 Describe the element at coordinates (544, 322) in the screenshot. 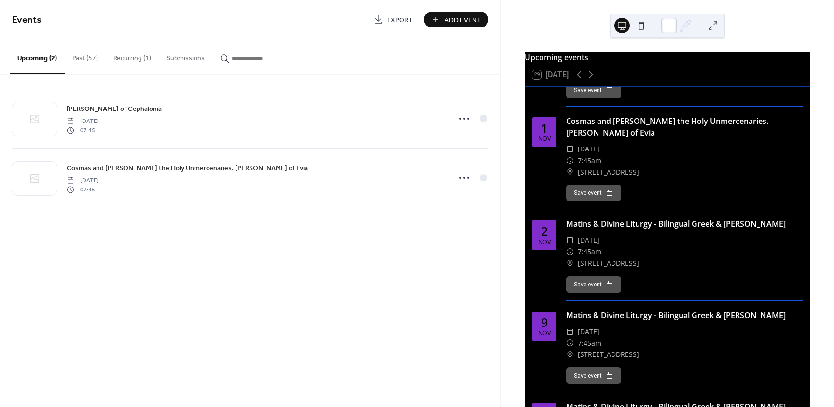

I see `div: 9` at that location.